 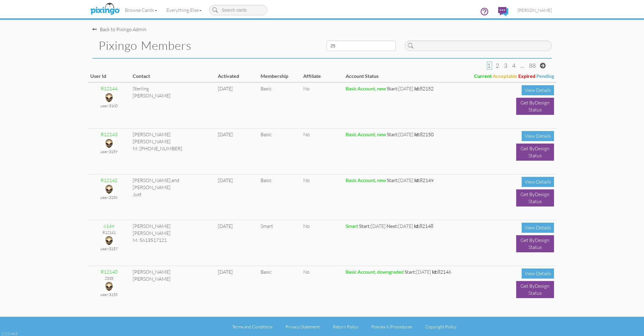 What do you see at coordinates (172, 240) in the screenshot?
I see `div: M: 5613517121` at bounding box center [172, 240].